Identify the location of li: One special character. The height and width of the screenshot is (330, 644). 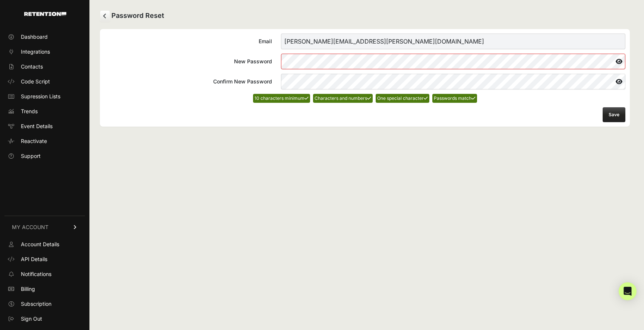
(402, 98).